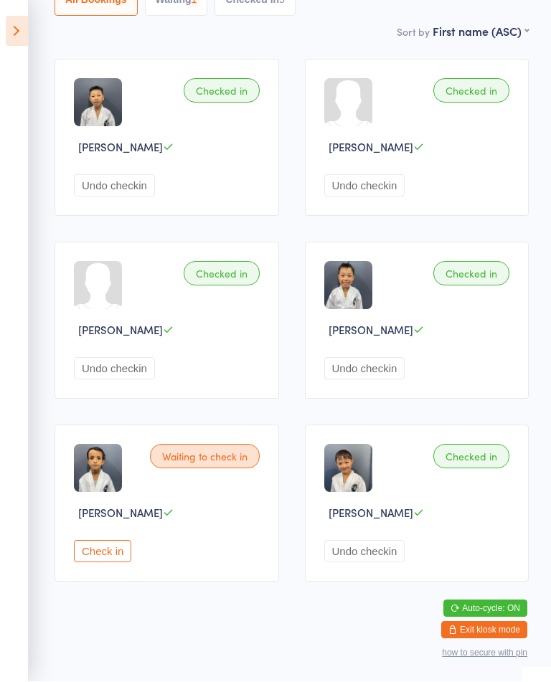  Describe the element at coordinates (98, 468) in the screenshot. I see `img: image1747378722.png` at that location.